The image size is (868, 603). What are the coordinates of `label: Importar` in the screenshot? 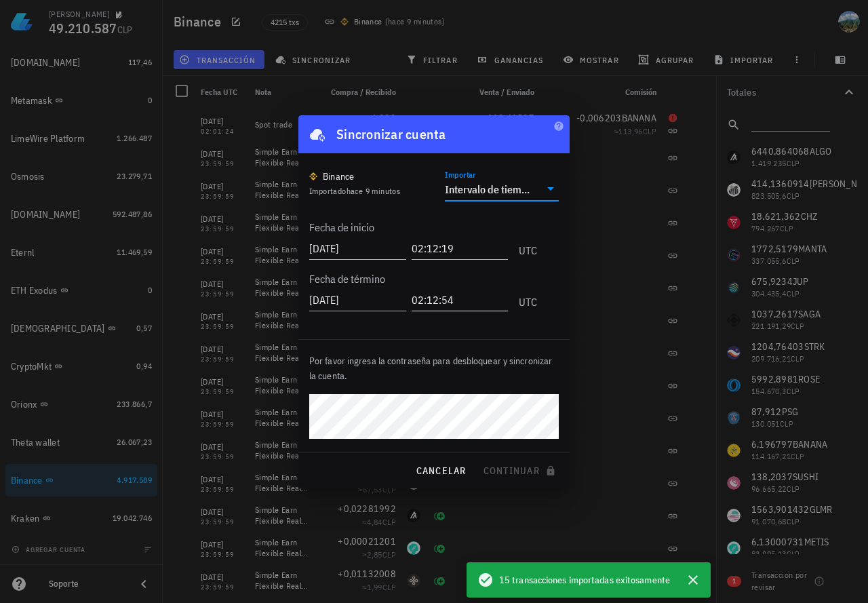 It's located at (460, 174).